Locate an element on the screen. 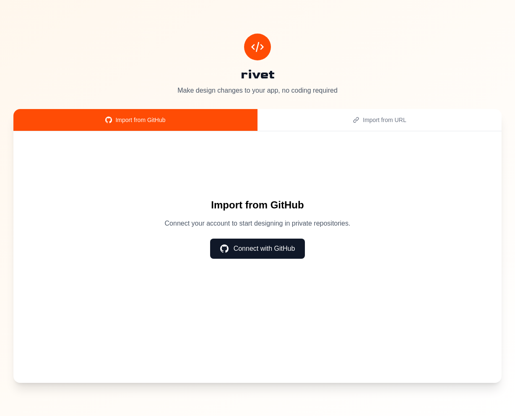  div: Import from URL is located at coordinates (380, 120).